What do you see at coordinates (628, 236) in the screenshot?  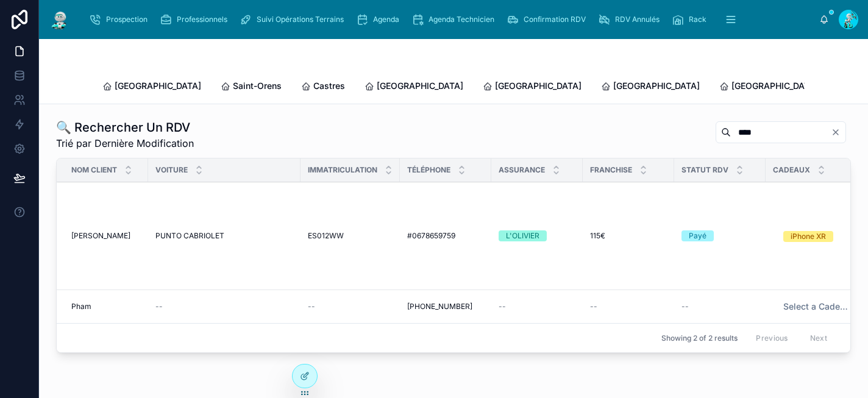 I see `a: 115€` at bounding box center [628, 236].